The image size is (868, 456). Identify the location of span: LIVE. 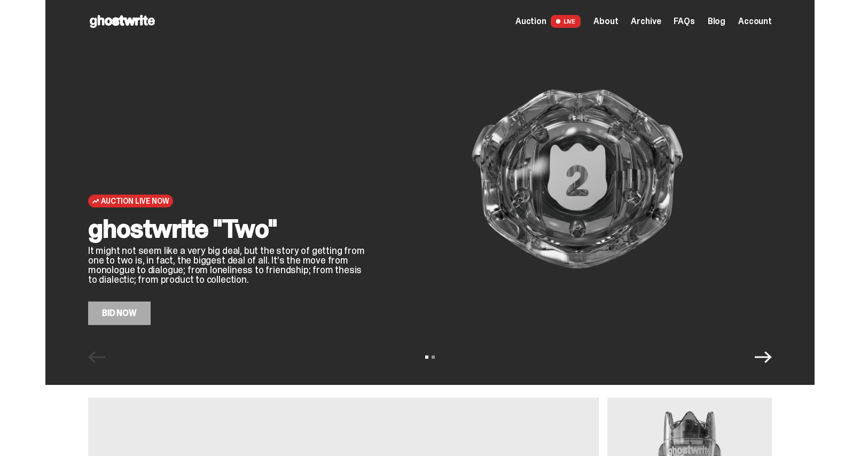
(566, 21).